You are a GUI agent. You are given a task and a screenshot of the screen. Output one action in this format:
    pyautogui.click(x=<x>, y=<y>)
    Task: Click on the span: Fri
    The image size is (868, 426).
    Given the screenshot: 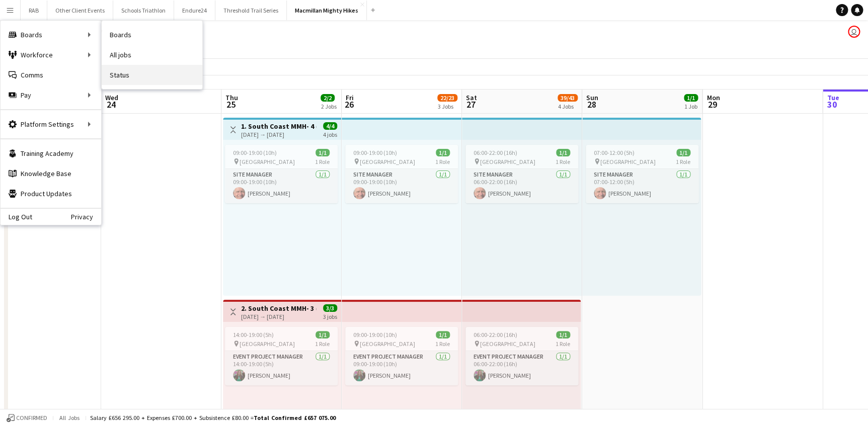 What is the action you would take?
    pyautogui.click(x=350, y=98)
    